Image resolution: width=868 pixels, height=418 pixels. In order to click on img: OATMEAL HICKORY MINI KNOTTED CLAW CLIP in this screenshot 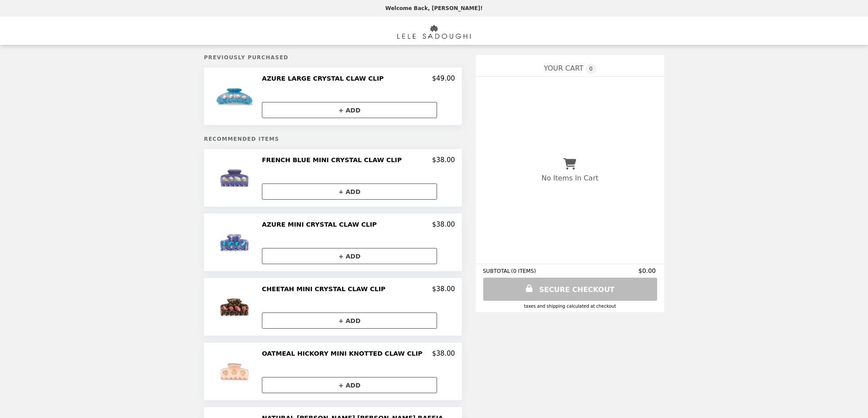, I will do `click(235, 371)`.